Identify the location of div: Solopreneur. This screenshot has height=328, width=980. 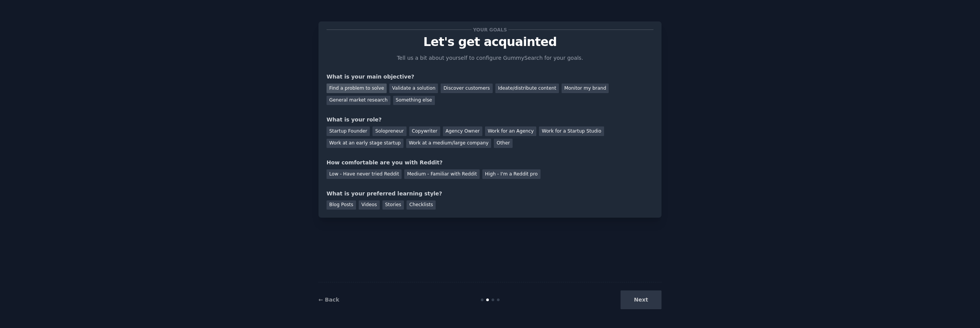
(389, 131).